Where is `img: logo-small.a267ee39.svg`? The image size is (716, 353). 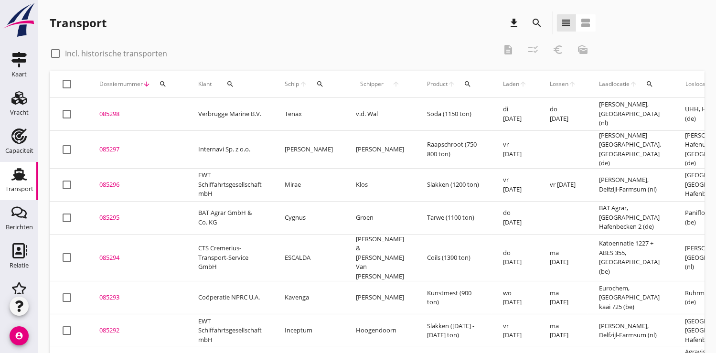 img: logo-small.a267ee39.svg is located at coordinates (19, 20).